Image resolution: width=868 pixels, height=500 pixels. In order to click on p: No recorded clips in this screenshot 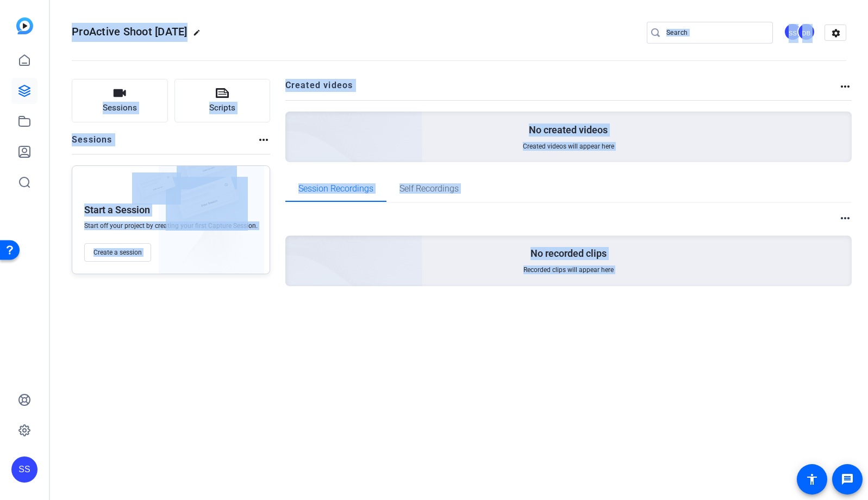, I will do `click(569, 254)`.